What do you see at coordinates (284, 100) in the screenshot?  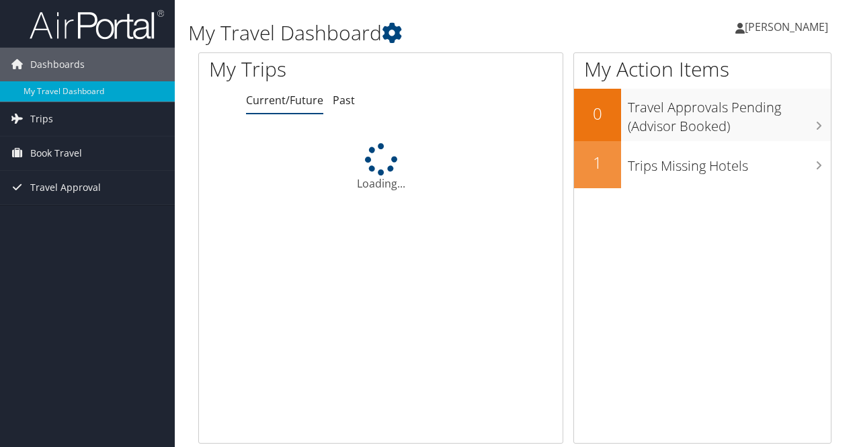 I see `a: Current/Future` at bounding box center [284, 100].